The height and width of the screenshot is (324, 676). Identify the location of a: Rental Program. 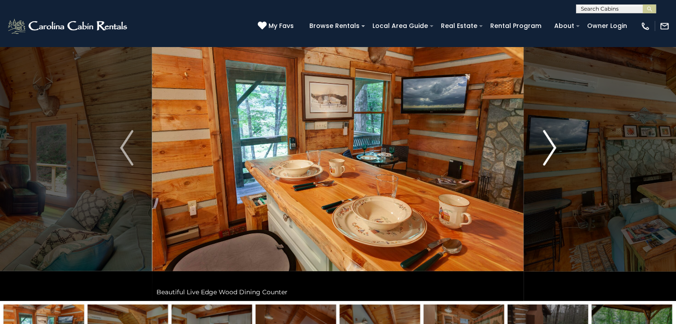
(515, 26).